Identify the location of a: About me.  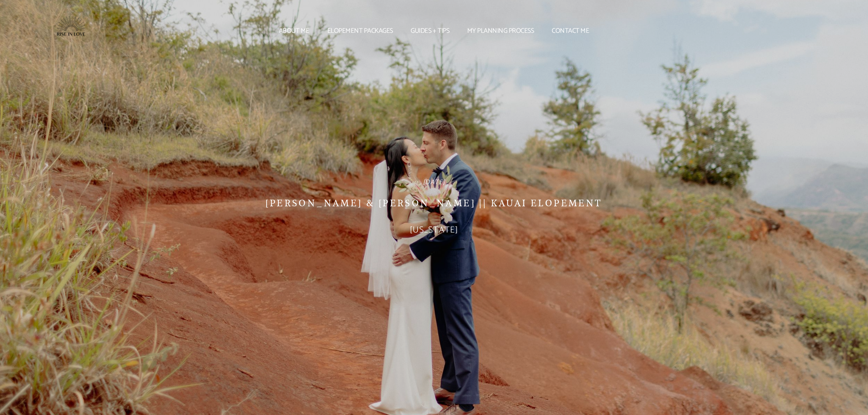
(294, 31).